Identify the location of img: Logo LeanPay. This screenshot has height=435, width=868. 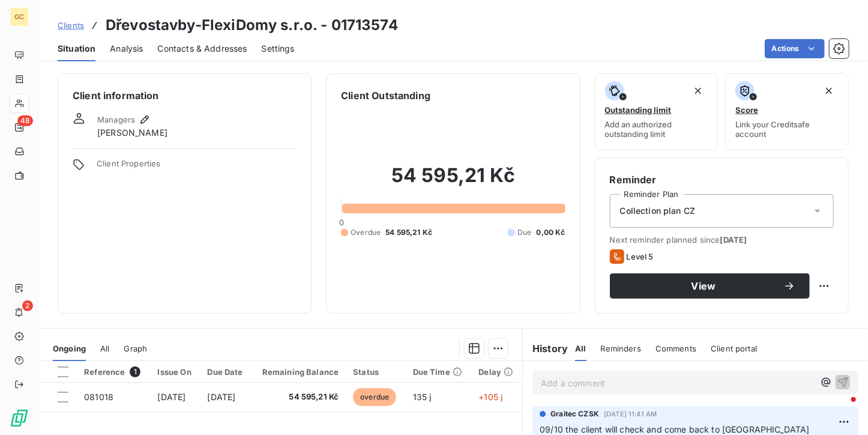
(19, 418).